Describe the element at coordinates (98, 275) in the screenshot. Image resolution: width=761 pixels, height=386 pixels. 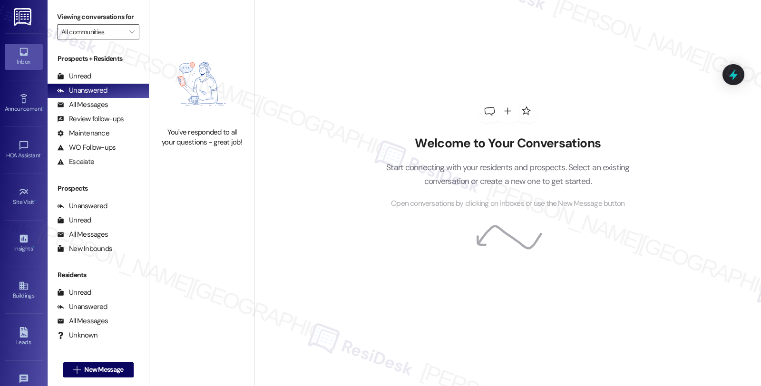
I see `div: Residents` at that location.